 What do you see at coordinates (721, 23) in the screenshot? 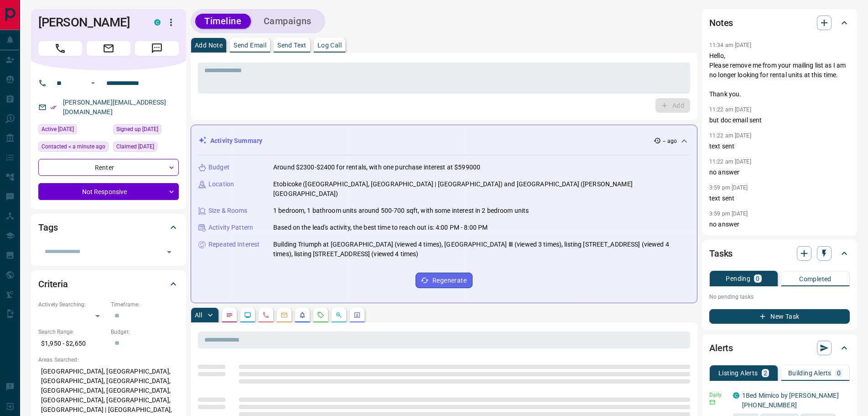
I see `h2: Notes` at bounding box center [721, 23].